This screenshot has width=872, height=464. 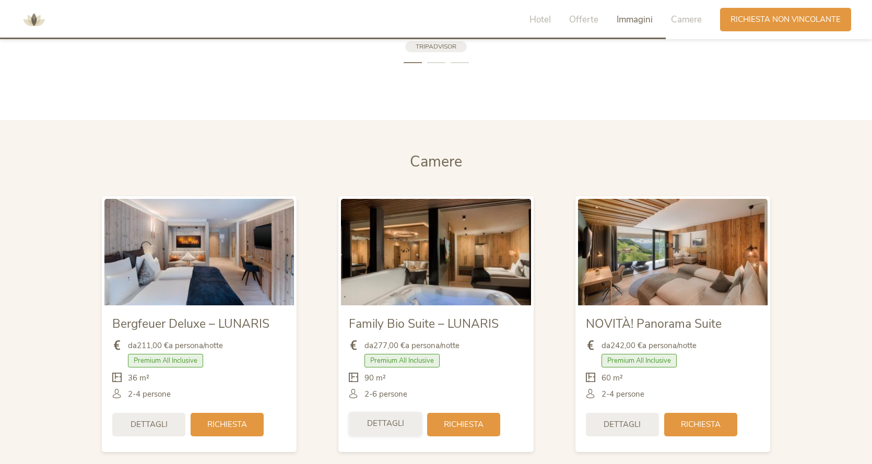 I want to click on span: 2-6 persone, so click(x=386, y=394).